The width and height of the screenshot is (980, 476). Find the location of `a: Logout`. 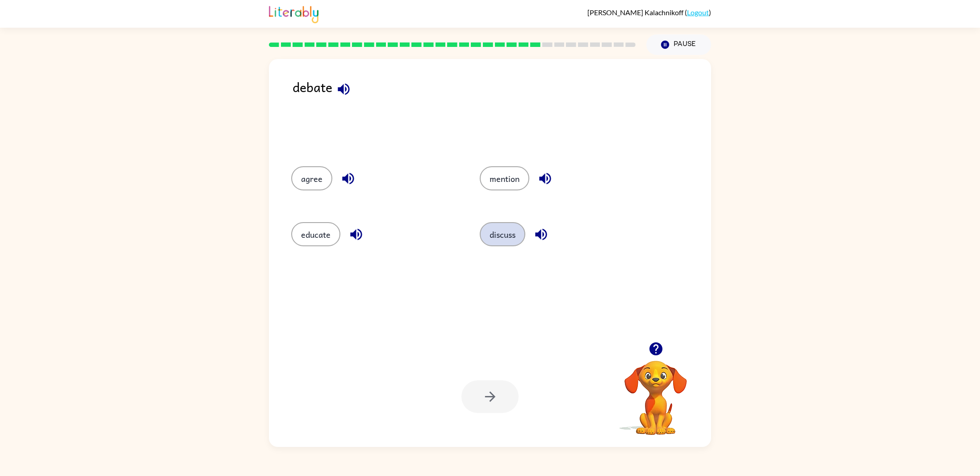

a: Logout is located at coordinates (698, 12).